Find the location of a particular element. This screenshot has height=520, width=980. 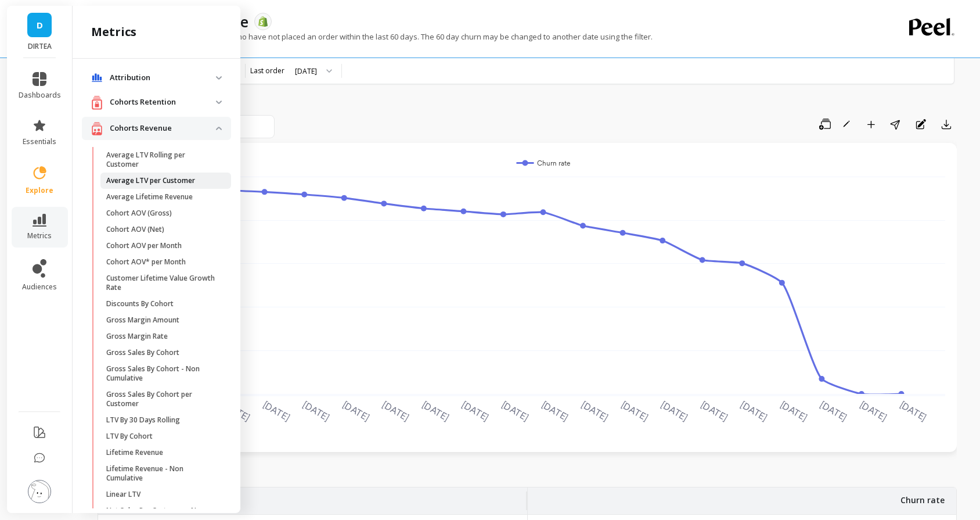

p: Churn rate based on customers who have not placed an order within the last 60 days. The 60 day ch... is located at coordinates (375, 36).